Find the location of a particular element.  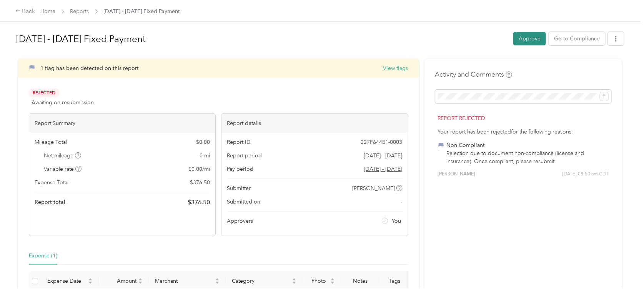

span: Awaiting on resubmission is located at coordinates (63, 102).